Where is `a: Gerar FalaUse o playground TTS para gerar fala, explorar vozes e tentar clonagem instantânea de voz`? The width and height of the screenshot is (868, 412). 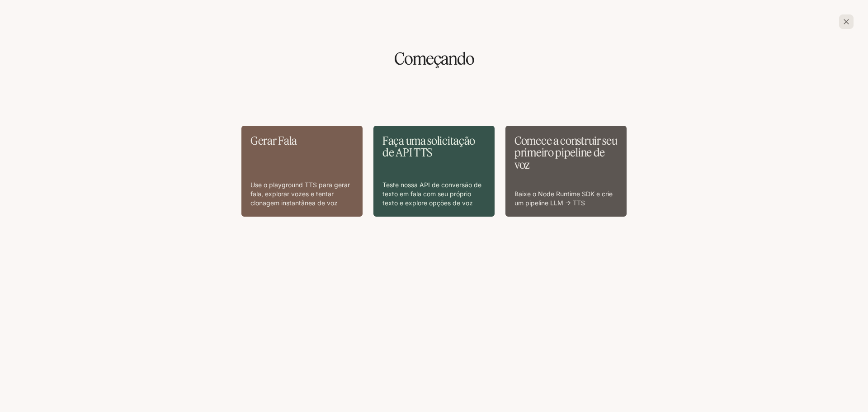
a: Gerar FalaUse o playground TTS para gerar fala, explorar vozes e tentar clonagem instantânea de voz is located at coordinates (302, 171).